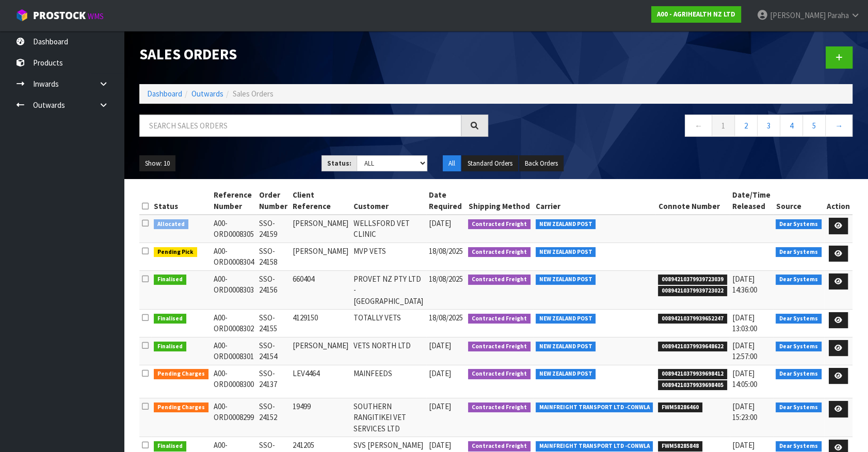 The width and height of the screenshot is (868, 452). Describe the element at coordinates (838, 201) in the screenshot. I see `th: Action` at that location.